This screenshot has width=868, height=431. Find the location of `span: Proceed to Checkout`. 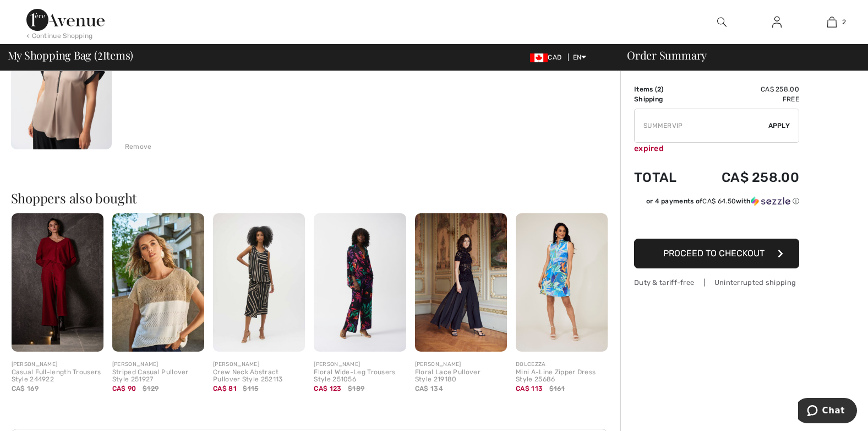

span: Proceed to Checkout is located at coordinates (714, 253).